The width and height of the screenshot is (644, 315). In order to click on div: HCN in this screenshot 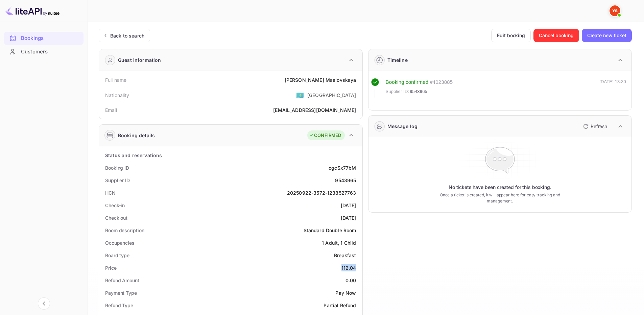, I will do `click(110, 192)`.